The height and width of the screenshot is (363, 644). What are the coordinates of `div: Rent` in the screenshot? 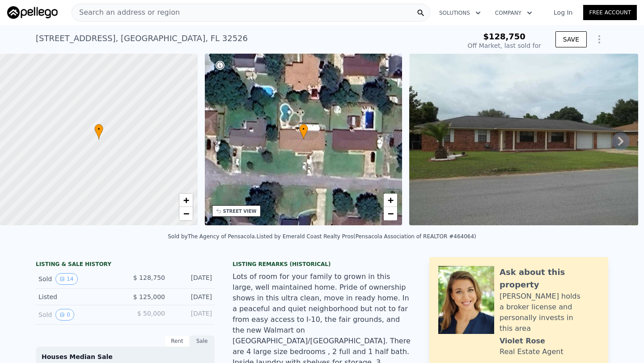 It's located at (177, 341).